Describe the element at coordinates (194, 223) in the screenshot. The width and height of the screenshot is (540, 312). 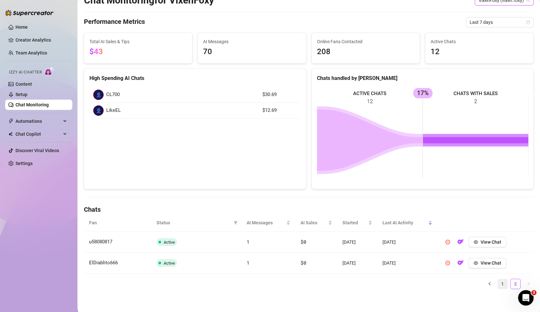
I see `span: Status` at that location.